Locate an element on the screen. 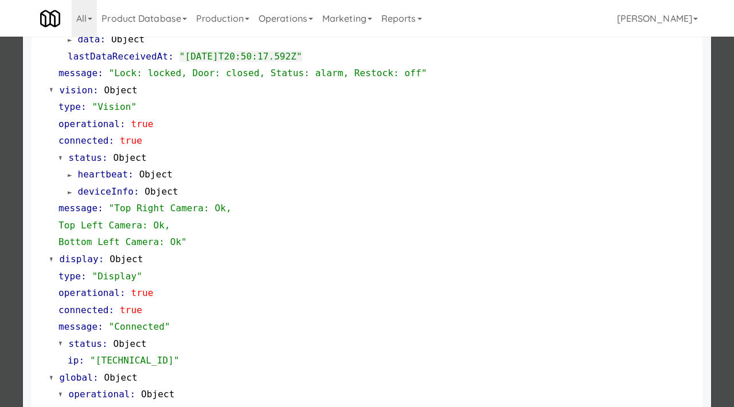 The width and height of the screenshot is (734, 407). span: global is located at coordinates (76, 378).